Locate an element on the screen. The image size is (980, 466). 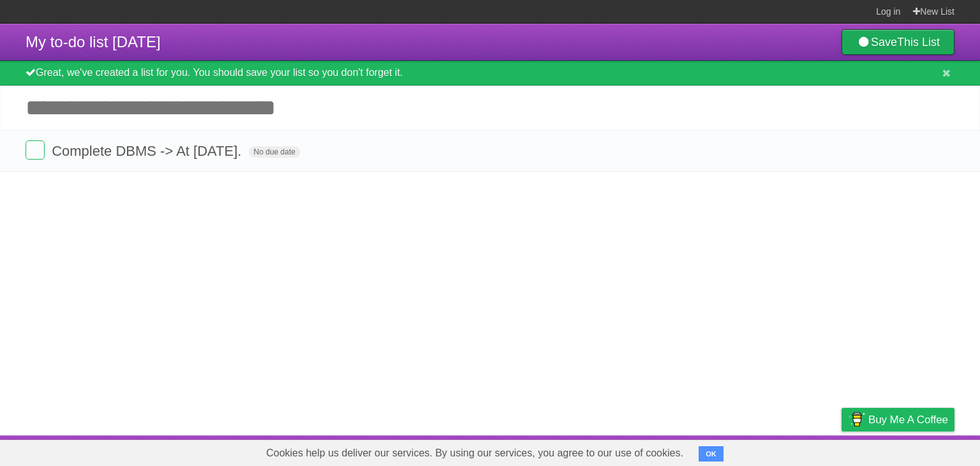
a: Buy me a coffee is located at coordinates (897, 419).